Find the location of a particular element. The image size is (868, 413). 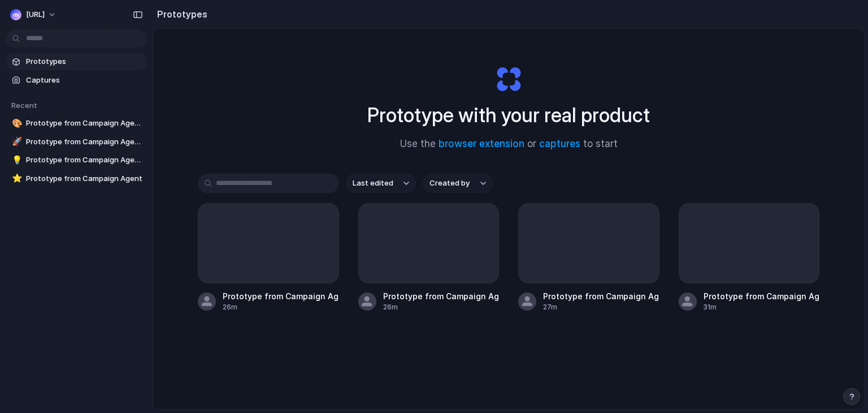

a: Prototype from Campaign Agent31m is located at coordinates (749, 258).